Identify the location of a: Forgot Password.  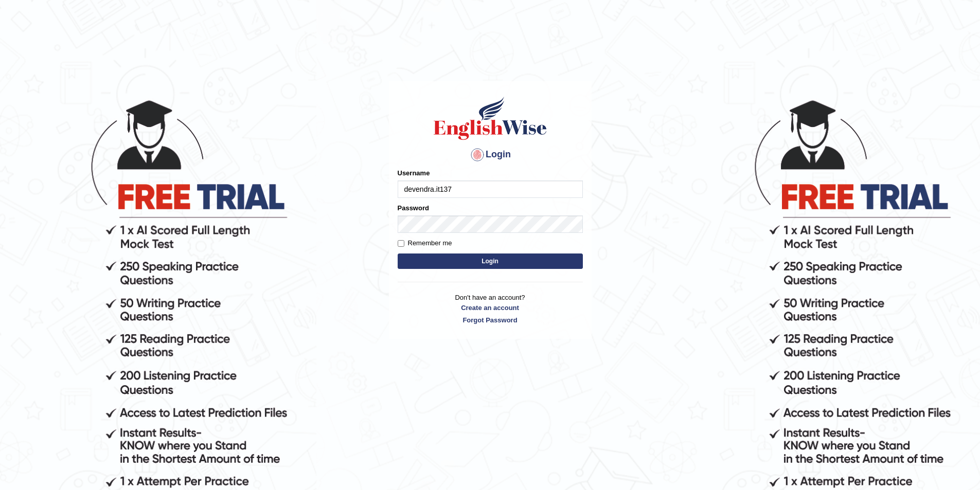
(490, 320).